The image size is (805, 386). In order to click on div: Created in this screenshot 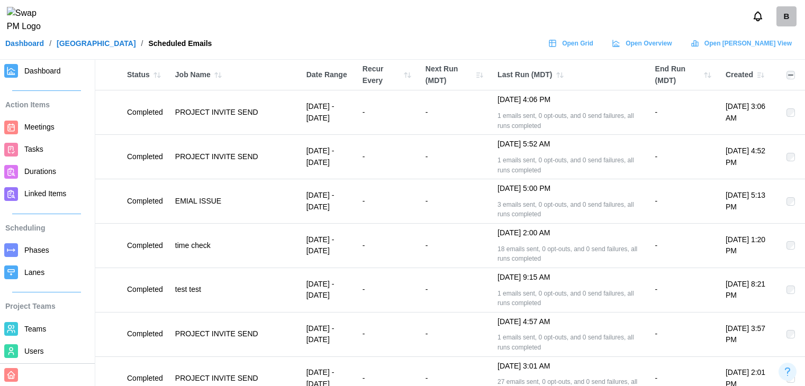, I will do `click(750, 75)`.